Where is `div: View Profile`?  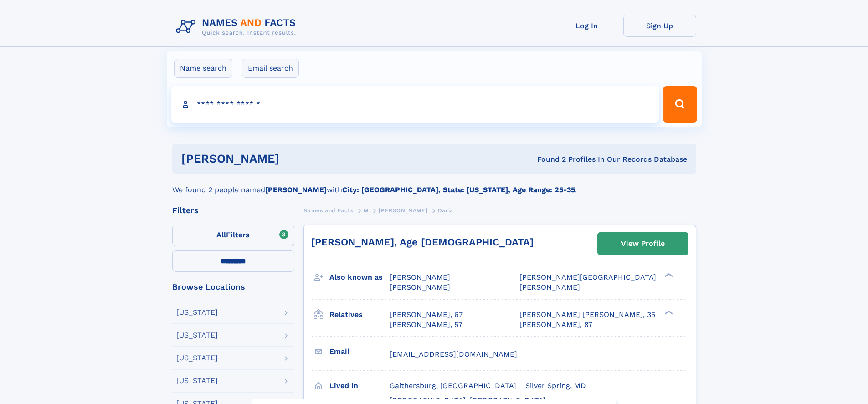 div: View Profile is located at coordinates (643, 244).